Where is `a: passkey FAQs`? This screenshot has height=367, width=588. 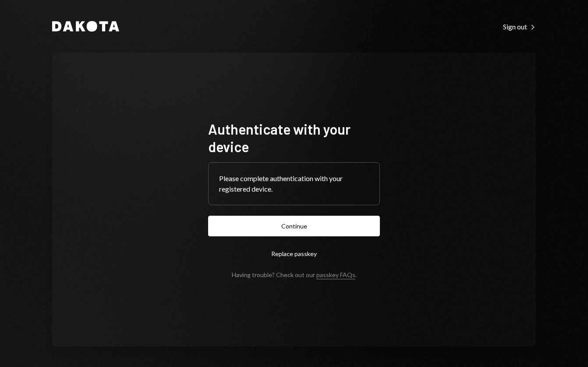
a: passkey FAQs is located at coordinates (335, 275).